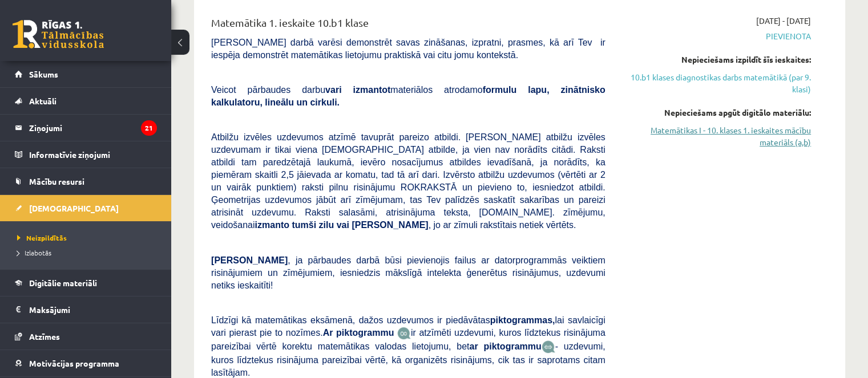  Describe the element at coordinates (93, 310) in the screenshot. I see `legend: Maksājumi` at that location.